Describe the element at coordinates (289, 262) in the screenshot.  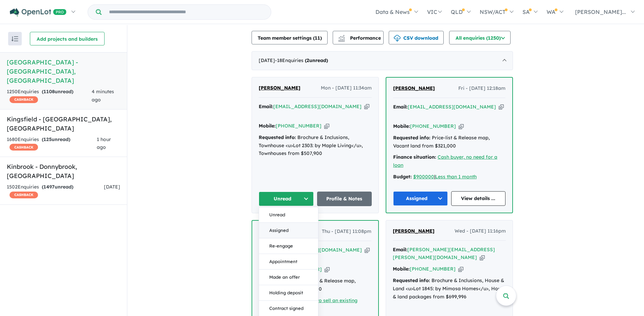
I see `button: Appointment` at that location.